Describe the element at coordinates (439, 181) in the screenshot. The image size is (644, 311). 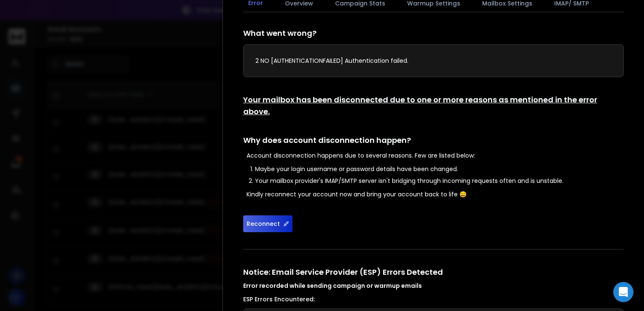
I see `li: Your mailbox provider's IMAP/SMTP server isn't bridging through incoming requests often and is un...` at that location.